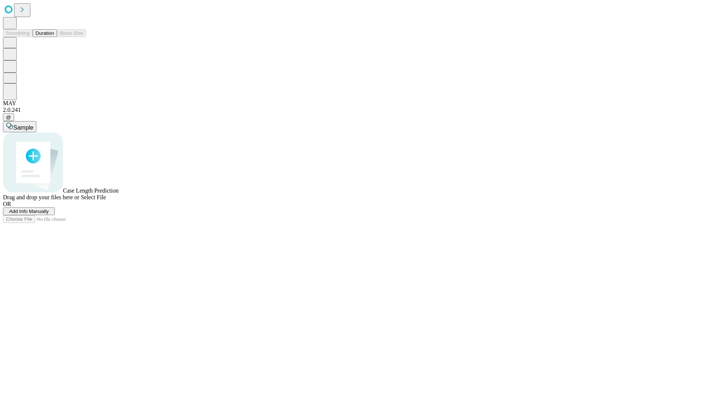 Image resolution: width=711 pixels, height=400 pixels. What do you see at coordinates (45, 33) in the screenshot?
I see `button: Duration` at bounding box center [45, 33].